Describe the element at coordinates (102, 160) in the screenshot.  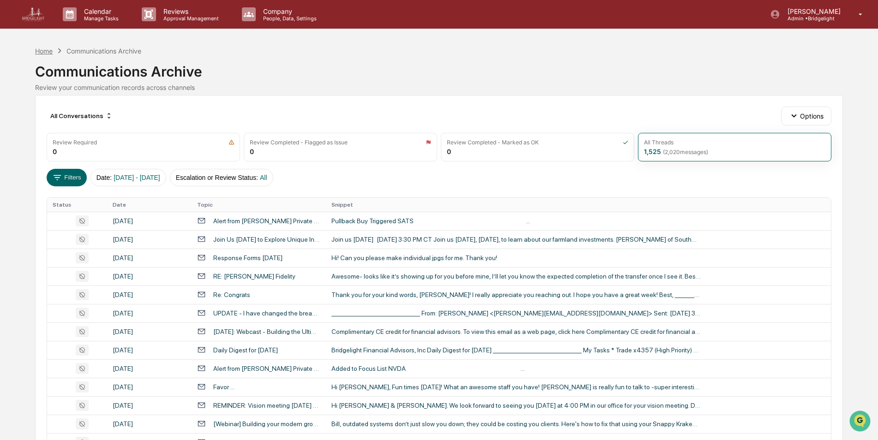
I see `span: Pylon` at that location.